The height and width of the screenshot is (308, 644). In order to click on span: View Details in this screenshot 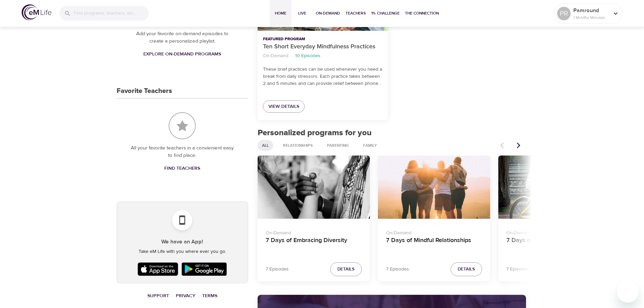, I will do `click(283, 107)`.